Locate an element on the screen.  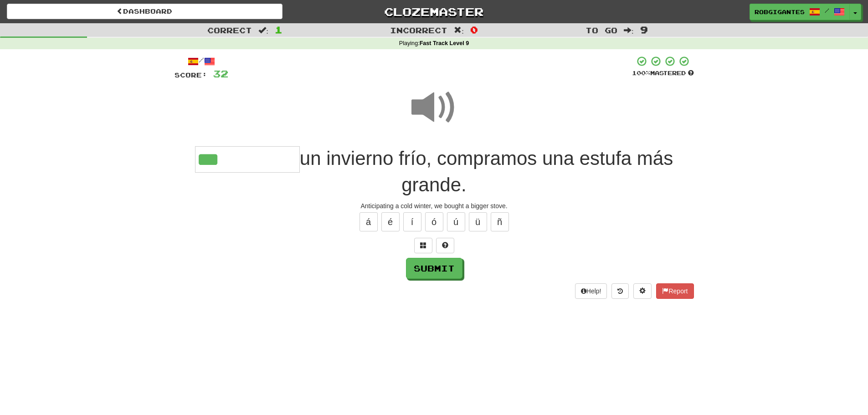
button: Help! is located at coordinates (591, 291).